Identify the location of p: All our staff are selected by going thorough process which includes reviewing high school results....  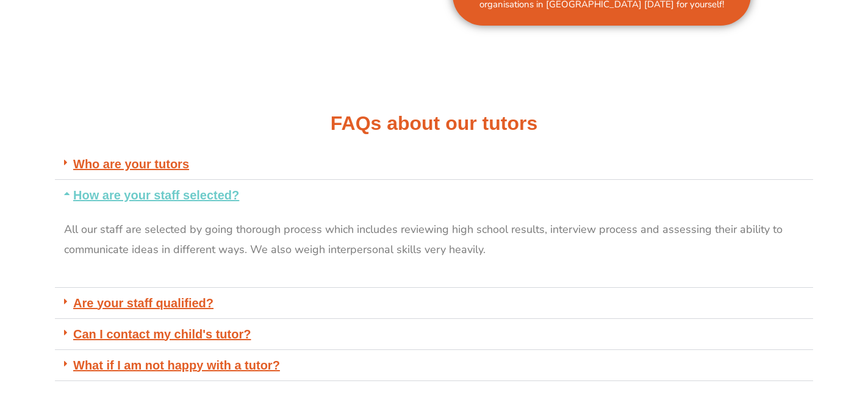
(434, 240).